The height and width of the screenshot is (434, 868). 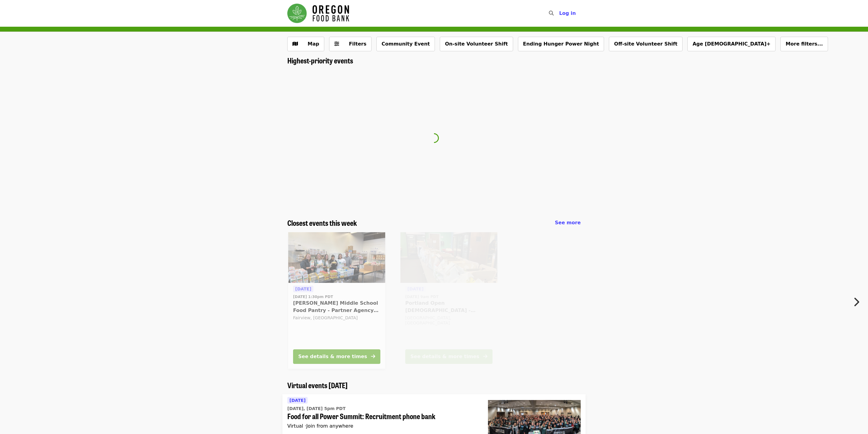 I want to click on span: Closest events this week, so click(x=323, y=222).